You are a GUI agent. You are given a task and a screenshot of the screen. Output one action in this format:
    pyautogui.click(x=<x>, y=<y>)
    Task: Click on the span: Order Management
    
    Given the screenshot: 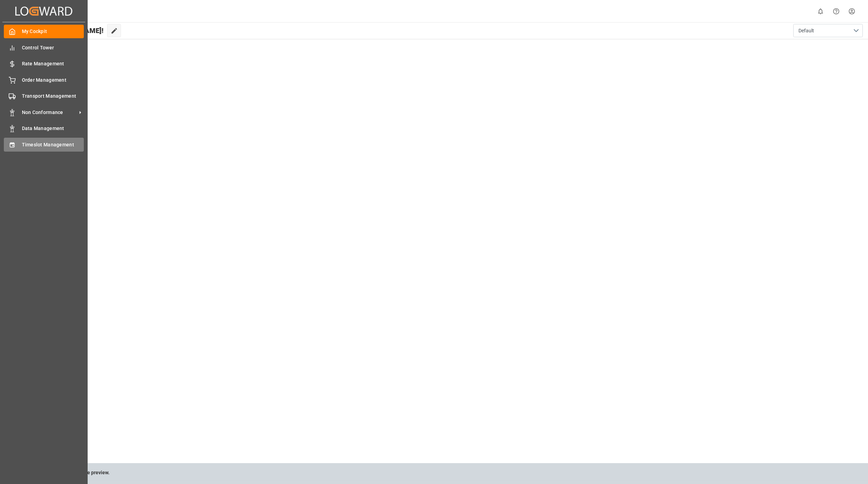 What is the action you would take?
    pyautogui.click(x=53, y=80)
    